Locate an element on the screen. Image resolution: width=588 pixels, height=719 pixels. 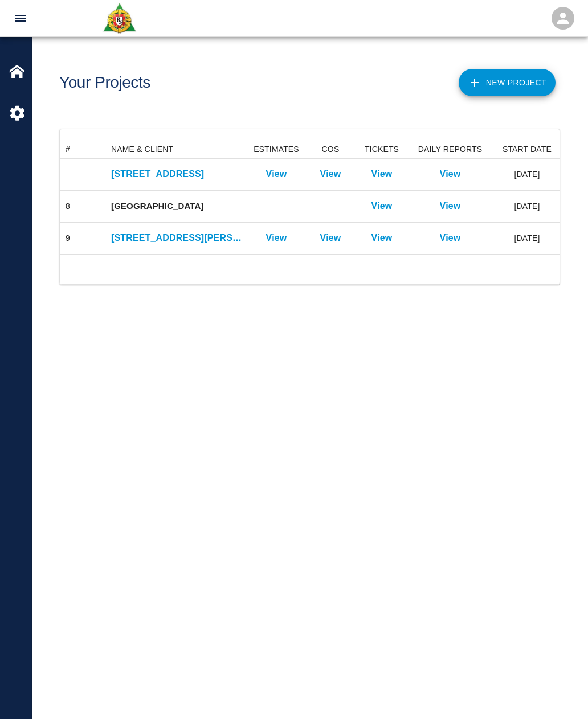
div: 9 is located at coordinates (68, 238).